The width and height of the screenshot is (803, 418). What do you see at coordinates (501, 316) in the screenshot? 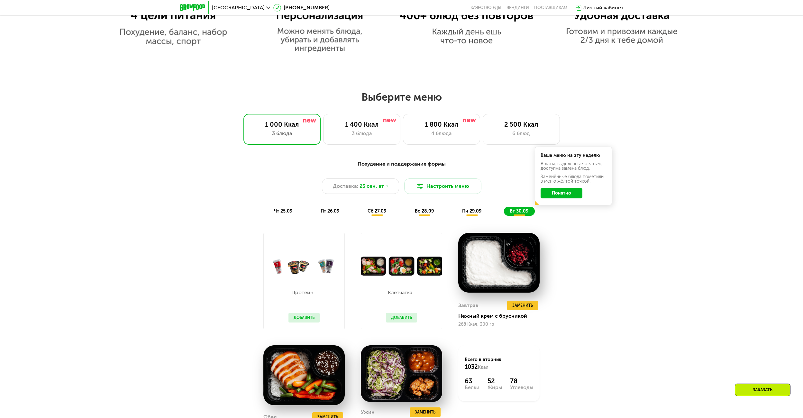
I see `div: Нежный крем с брусникой` at bounding box center [501, 316].